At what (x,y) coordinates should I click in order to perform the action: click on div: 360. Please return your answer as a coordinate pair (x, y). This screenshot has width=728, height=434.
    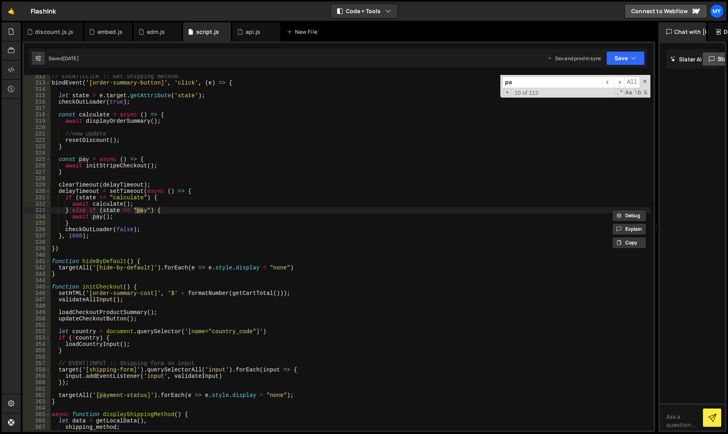
    Looking at the image, I should click on (37, 382).